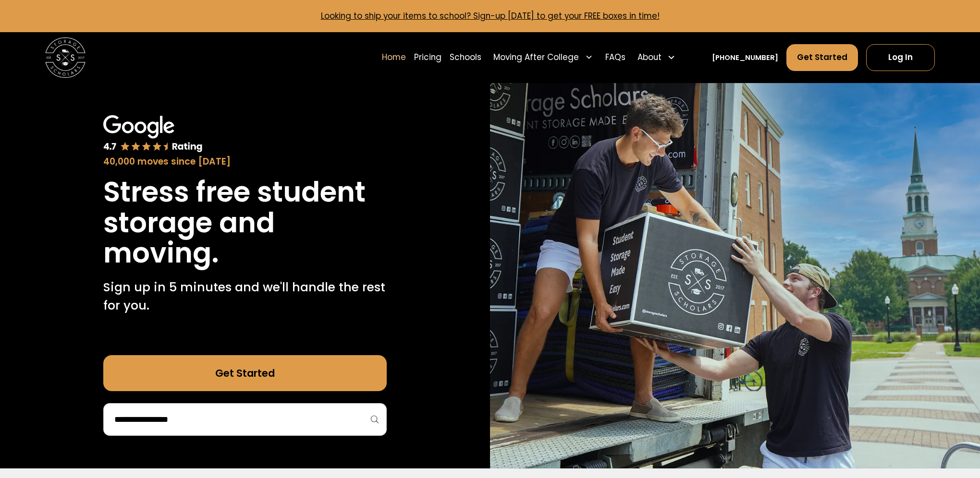  What do you see at coordinates (394, 57) in the screenshot?
I see `a: Home` at bounding box center [394, 57].